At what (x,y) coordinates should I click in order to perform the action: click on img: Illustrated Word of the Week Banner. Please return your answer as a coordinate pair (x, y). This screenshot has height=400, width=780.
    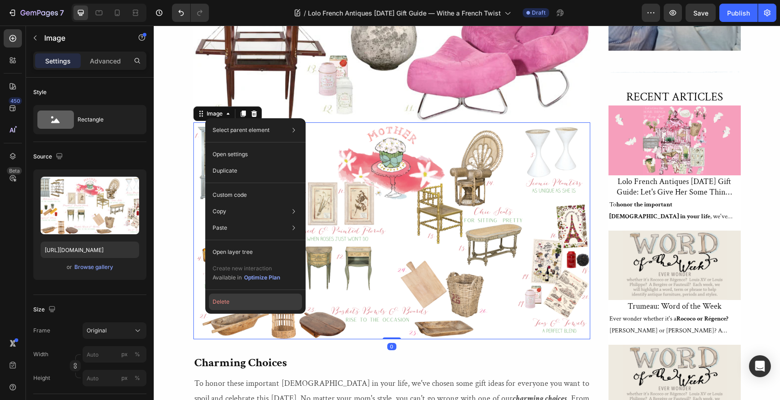
    Looking at the image, I should click on (521, 353).